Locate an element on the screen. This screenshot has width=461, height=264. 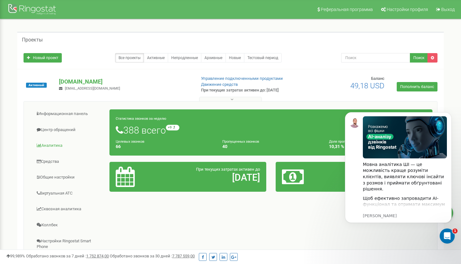
a: Коллбек is located at coordinates (69, 225).